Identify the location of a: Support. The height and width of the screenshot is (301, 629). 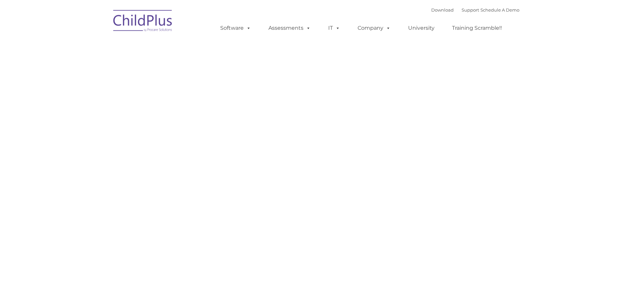
(470, 10).